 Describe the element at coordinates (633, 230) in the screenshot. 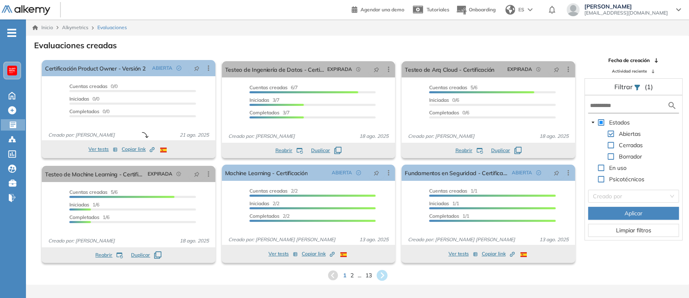

I see `button: Limpiar filtros` at that location.